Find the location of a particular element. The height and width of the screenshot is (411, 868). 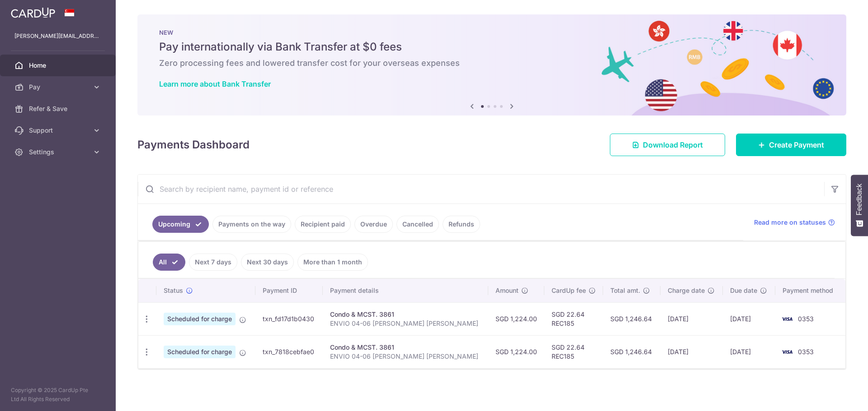

span: Amount is located at coordinates (507, 290).